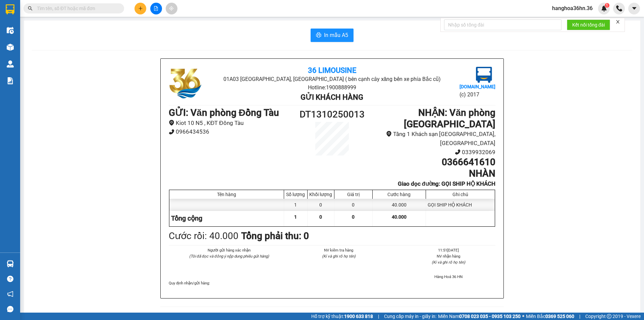 This screenshot has width=644, height=320. I want to click on div: 1, so click(296, 205).